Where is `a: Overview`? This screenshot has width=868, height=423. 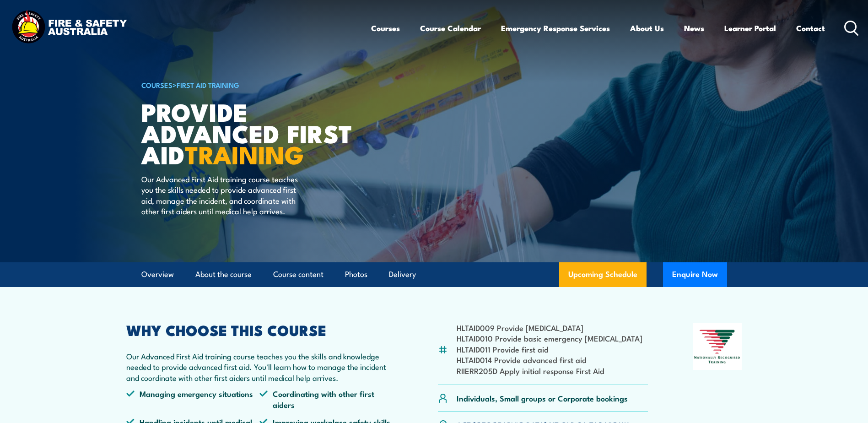
a: Overview is located at coordinates (157, 274).